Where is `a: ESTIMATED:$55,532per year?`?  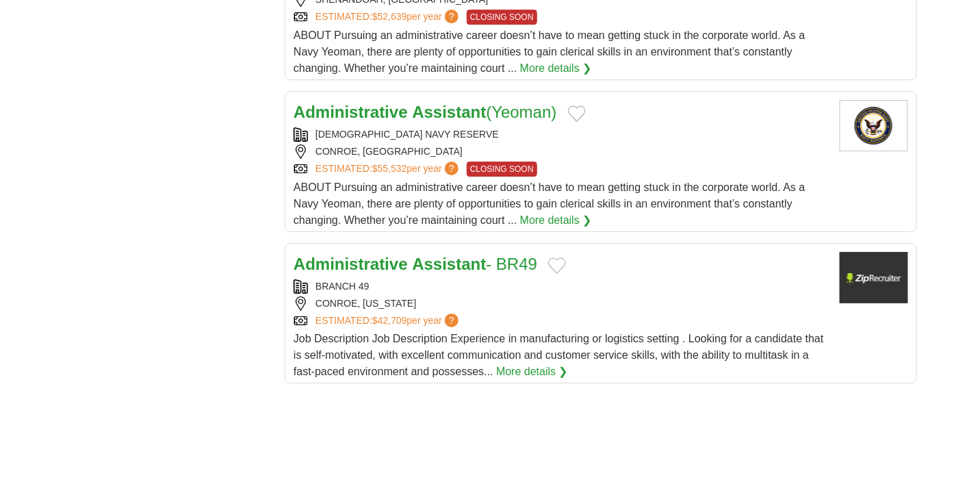 a: ESTIMATED:$55,532per year? is located at coordinates (388, 169).